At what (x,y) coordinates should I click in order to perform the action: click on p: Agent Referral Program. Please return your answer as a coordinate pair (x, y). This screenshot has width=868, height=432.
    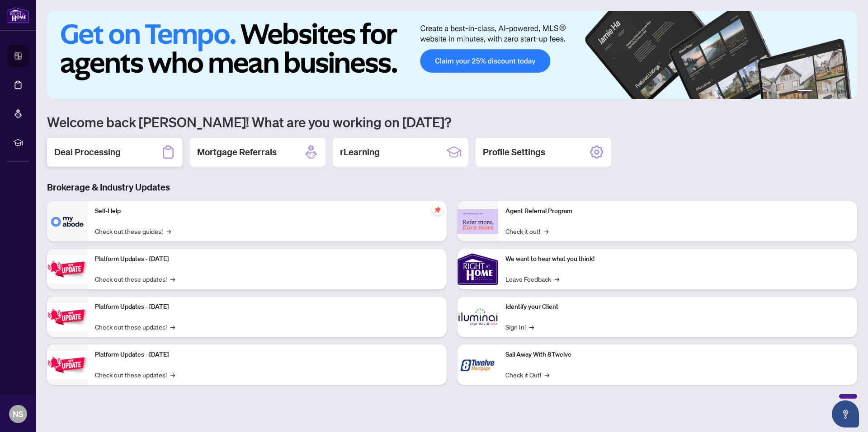
    Looking at the image, I should click on (678, 211).